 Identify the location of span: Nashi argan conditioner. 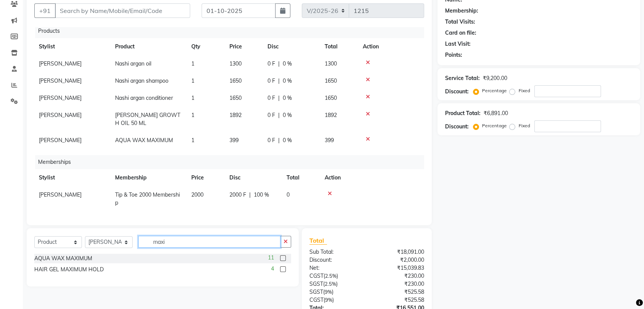
(144, 98).